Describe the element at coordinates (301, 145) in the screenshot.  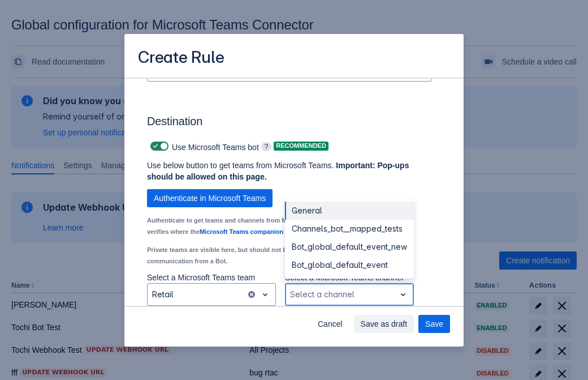
I see `span: Recommended` at that location.